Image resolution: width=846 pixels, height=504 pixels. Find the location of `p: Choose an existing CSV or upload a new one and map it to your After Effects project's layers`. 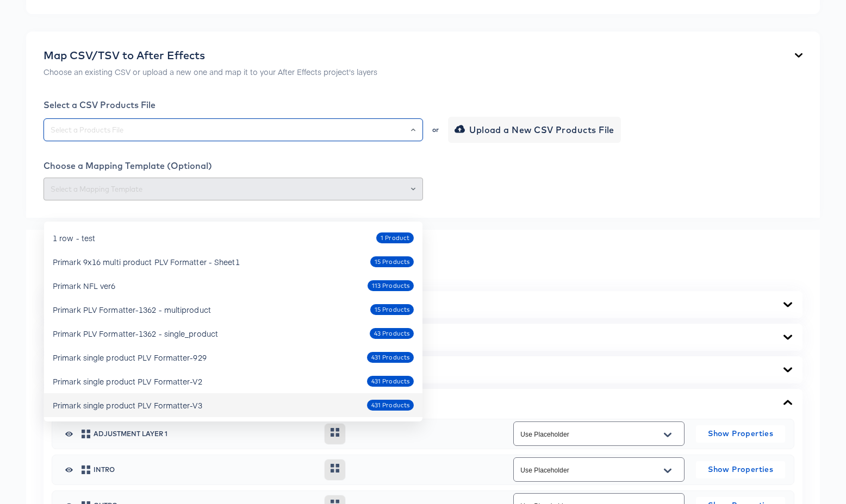

p: Choose an existing CSV or upload a new one and map it to your After Effects project's layers is located at coordinates (211, 71).